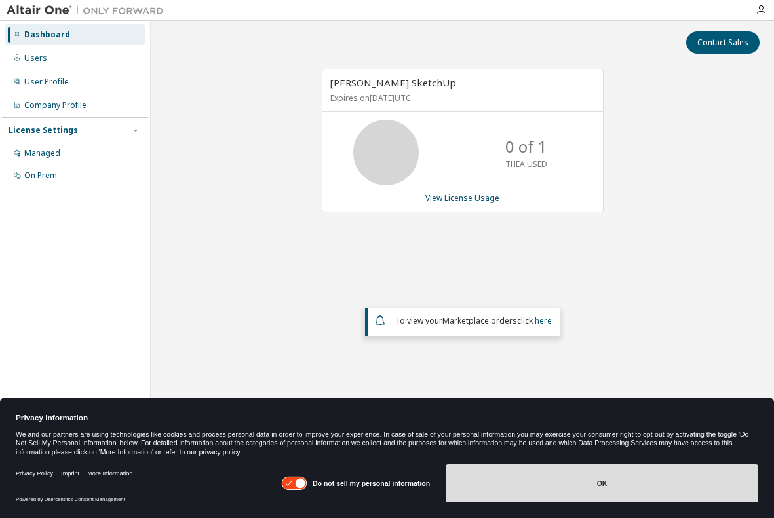  I want to click on div: Managed, so click(42, 153).